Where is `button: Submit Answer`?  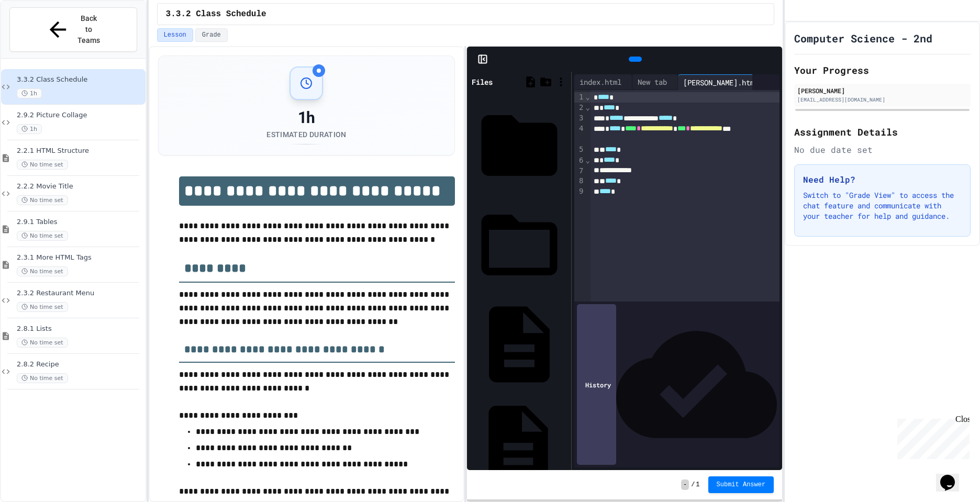 button: Submit Answer is located at coordinates (742, 485).